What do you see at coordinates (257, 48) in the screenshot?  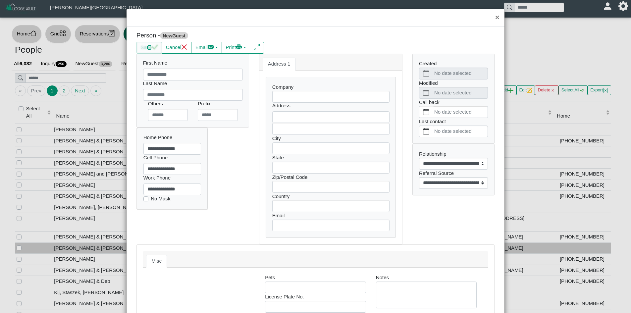 I see `button: arrows angle expand` at bounding box center [257, 48].